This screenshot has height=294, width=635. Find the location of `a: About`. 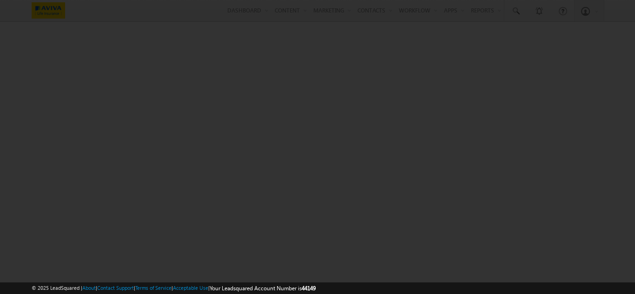

a: About is located at coordinates (89, 288).